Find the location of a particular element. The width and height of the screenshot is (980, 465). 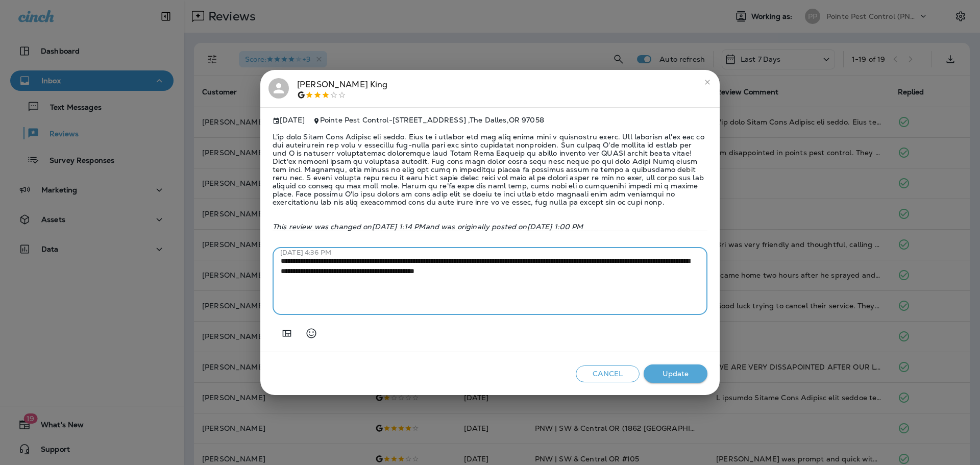

span: L'ip dolo Sitam Cons Adipisc eli seddo. Eius te i utlabor etd mag aliq enima mini v quisnostru ex... is located at coordinates (490, 170).